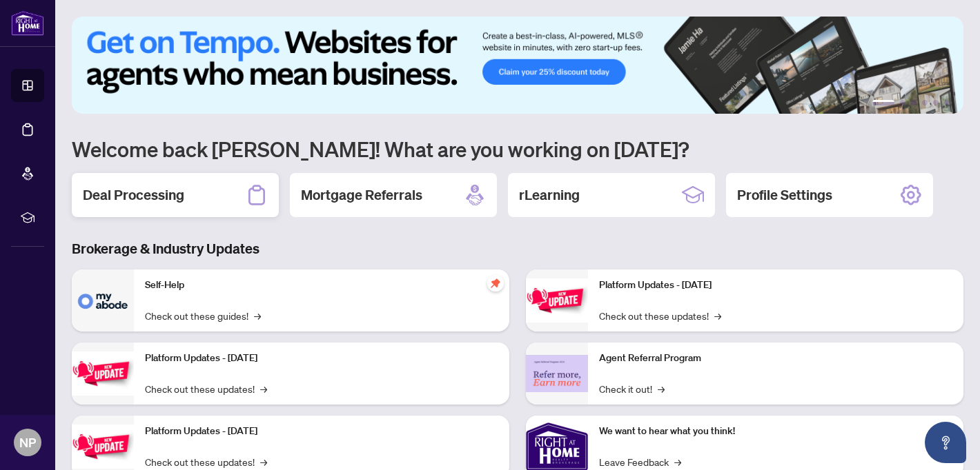  What do you see at coordinates (362, 195) in the screenshot?
I see `h2: Mortgage Referrals` at bounding box center [362, 195].